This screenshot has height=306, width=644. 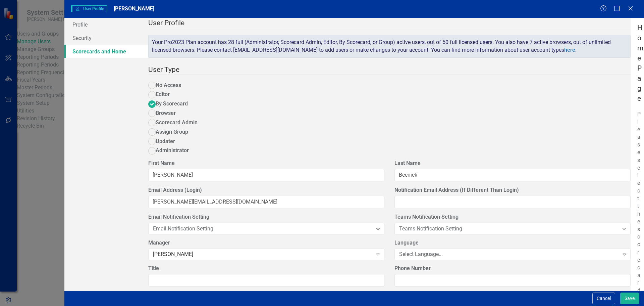 What do you see at coordinates (512, 217) in the screenshot?
I see `label: Teams Notification Setting` at bounding box center [512, 217].